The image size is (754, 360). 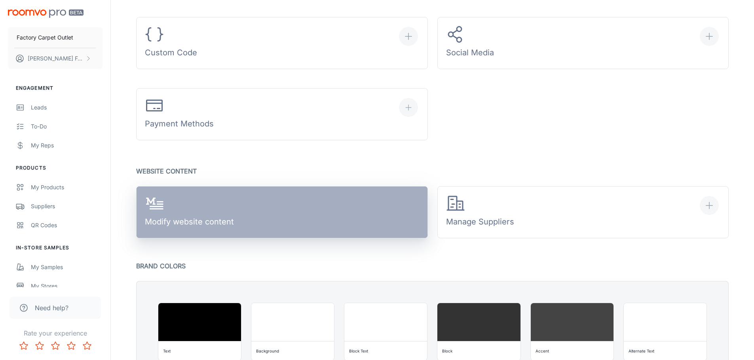 What do you see at coordinates (470, 43) in the screenshot?
I see `div: Social Media` at bounding box center [470, 43].